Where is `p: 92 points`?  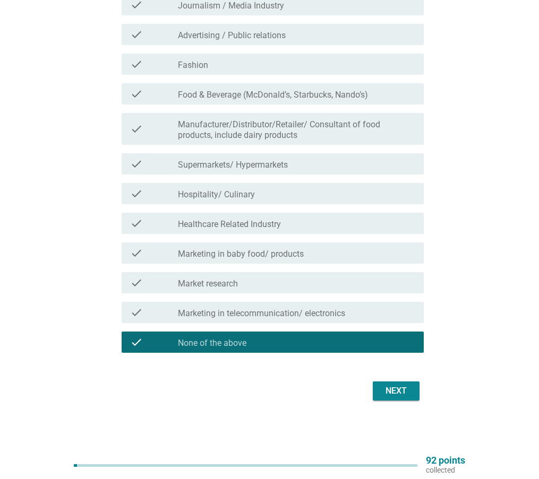 p: 92 points is located at coordinates (445, 461).